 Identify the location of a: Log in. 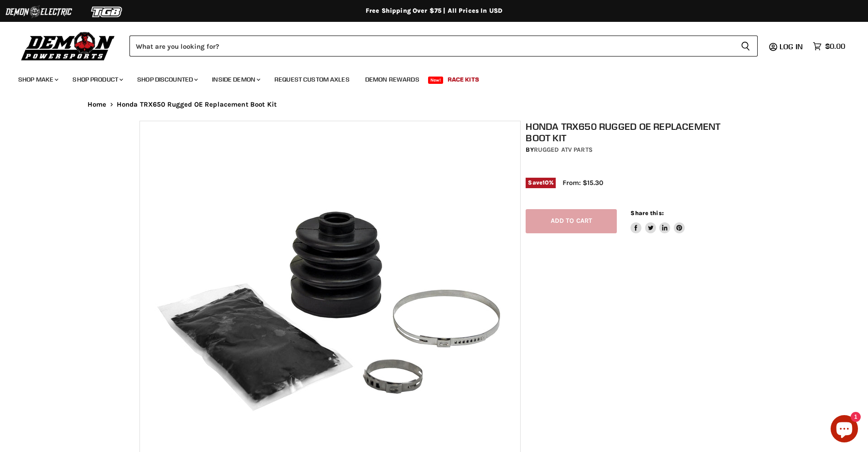
(791, 47).